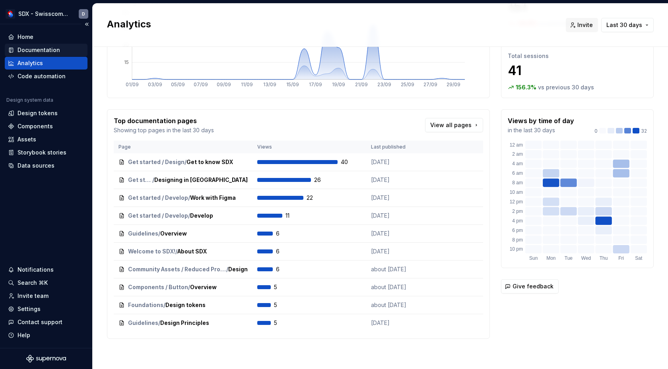 The width and height of the screenshot is (668, 369). Describe the element at coordinates (517, 221) in the screenshot. I see `text: 4 pm` at that location.